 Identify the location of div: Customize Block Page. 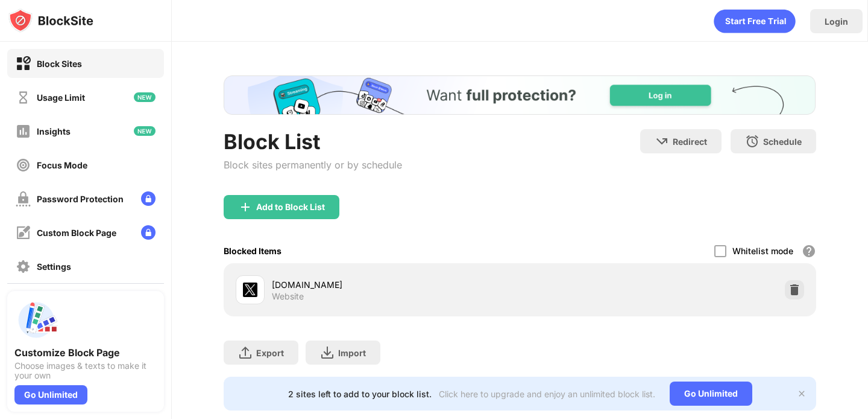
(85, 352).